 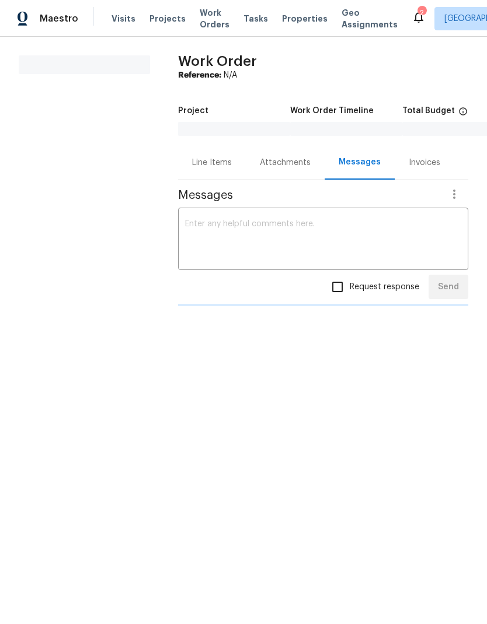 What do you see at coordinates (421, 13) in the screenshot?
I see `div: 2` at bounding box center [421, 13].